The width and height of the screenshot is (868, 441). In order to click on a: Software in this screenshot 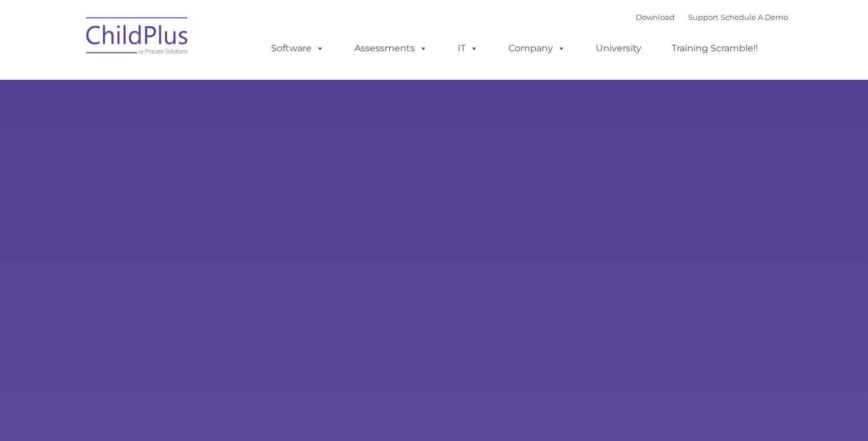, I will do `click(297, 48)`.